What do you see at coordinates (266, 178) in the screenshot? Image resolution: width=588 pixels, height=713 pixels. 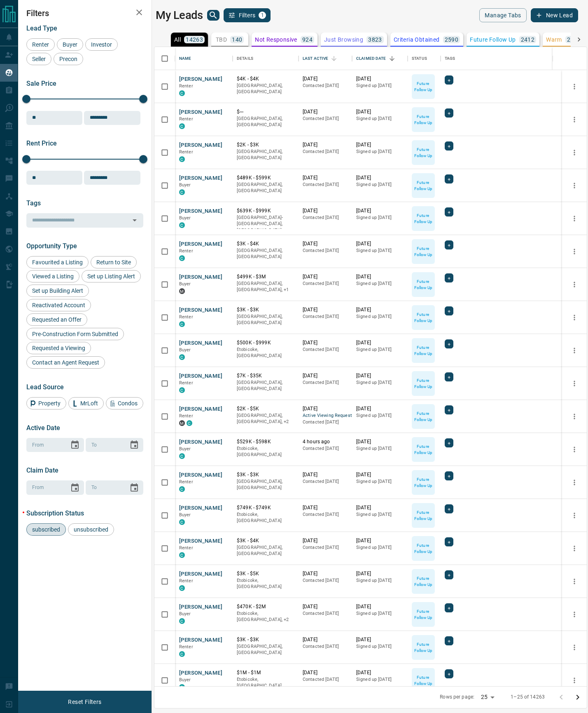 I see `p: $489K - $599K` at bounding box center [266, 178].